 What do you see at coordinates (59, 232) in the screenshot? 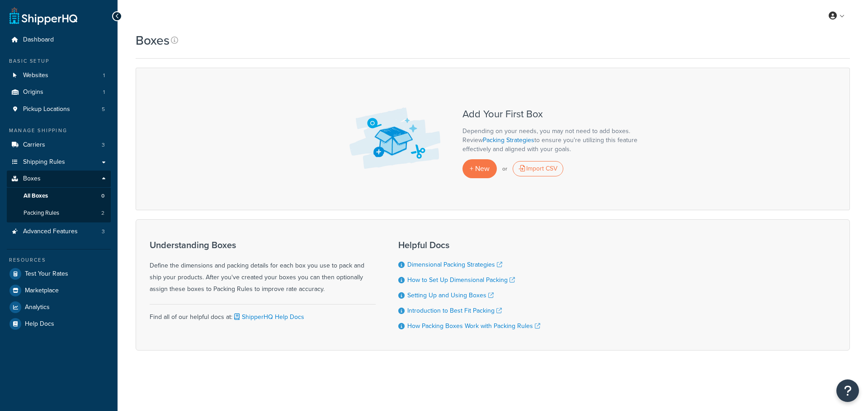
I see `a: Advanced Features 3` at bounding box center [59, 232].